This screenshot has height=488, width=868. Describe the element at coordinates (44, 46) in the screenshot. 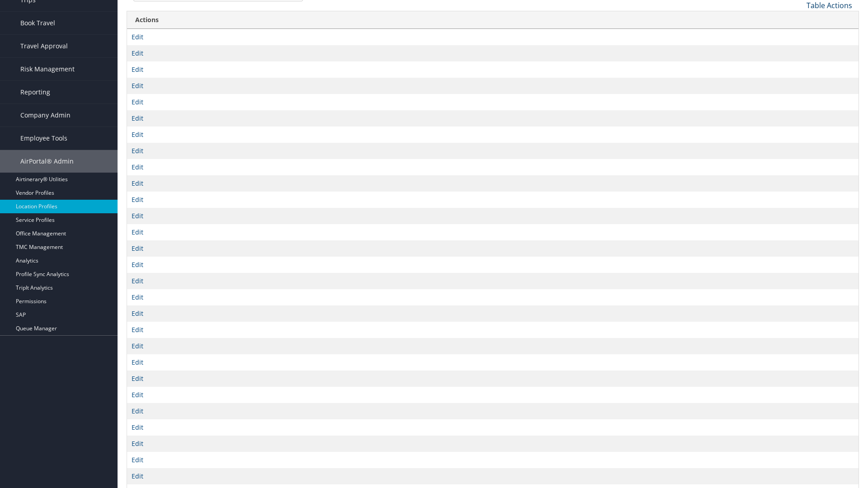

I see `span: Travel Approval` at that location.